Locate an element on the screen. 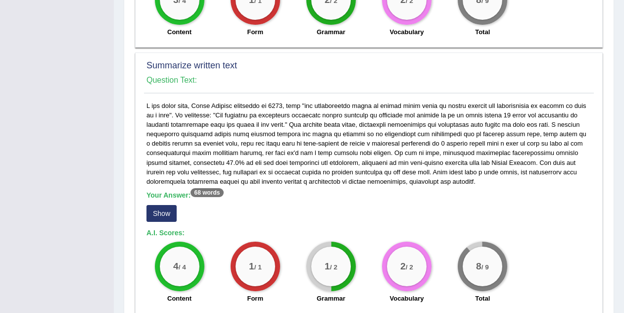 This screenshot has width=624, height=313. sup: 68 words is located at coordinates (207, 192).